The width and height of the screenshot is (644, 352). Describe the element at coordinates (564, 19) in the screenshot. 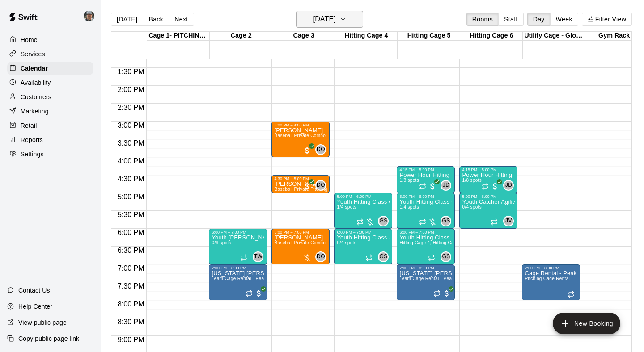

I see `button: Week` at that location.